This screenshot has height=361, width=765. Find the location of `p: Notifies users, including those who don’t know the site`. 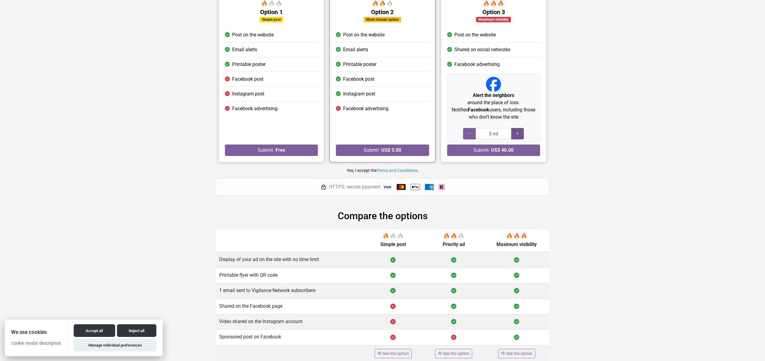

p: Notifies users, including those who don’t know the site is located at coordinates (493, 113).